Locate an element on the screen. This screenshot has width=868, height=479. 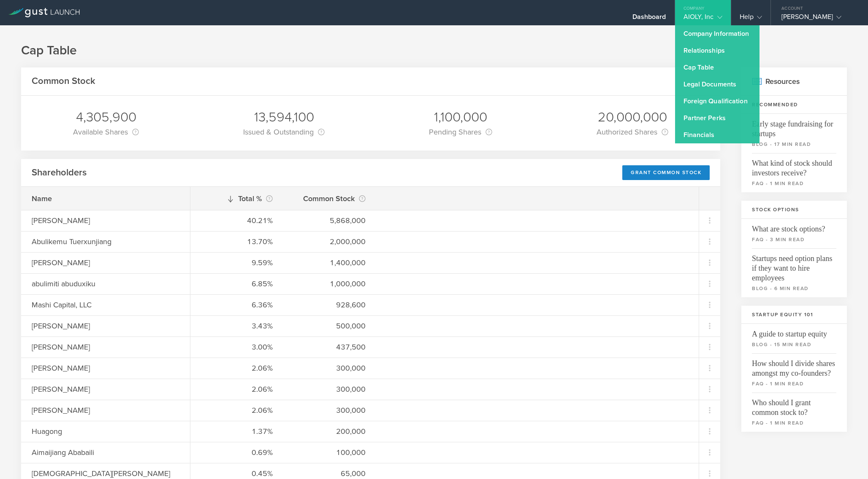
div: Common Stock is located at coordinates (329, 199).